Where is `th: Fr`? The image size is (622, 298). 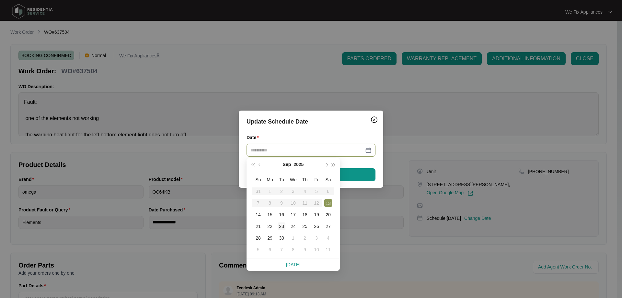
th: Fr is located at coordinates (317, 180).